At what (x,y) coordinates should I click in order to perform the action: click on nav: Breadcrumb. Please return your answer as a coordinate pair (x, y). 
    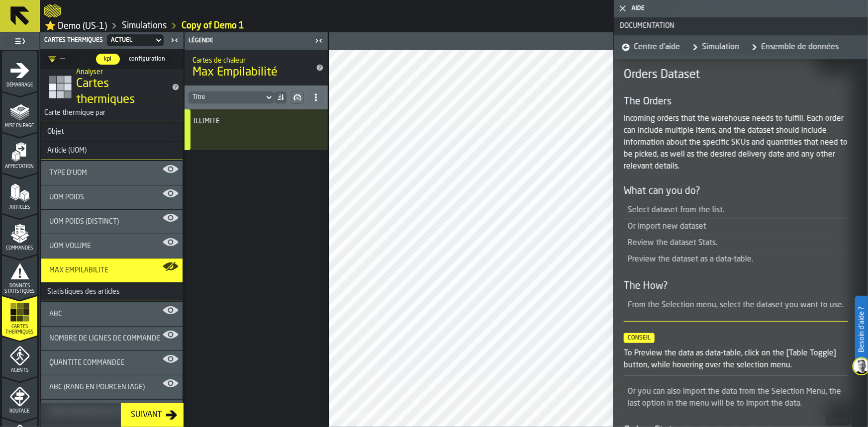
    Looking at the image, I should click on (453, 26).